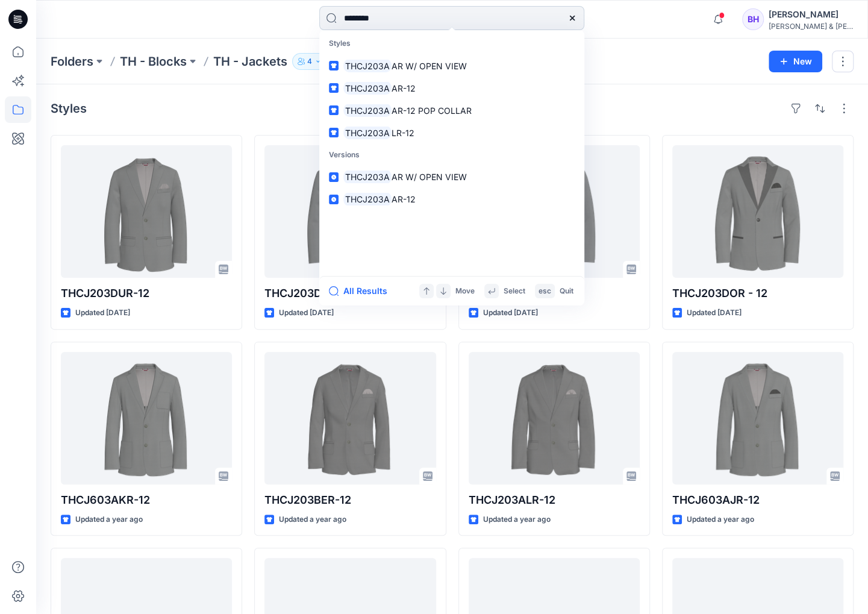  What do you see at coordinates (452, 43) in the screenshot?
I see `p: Styles` at bounding box center [452, 43].